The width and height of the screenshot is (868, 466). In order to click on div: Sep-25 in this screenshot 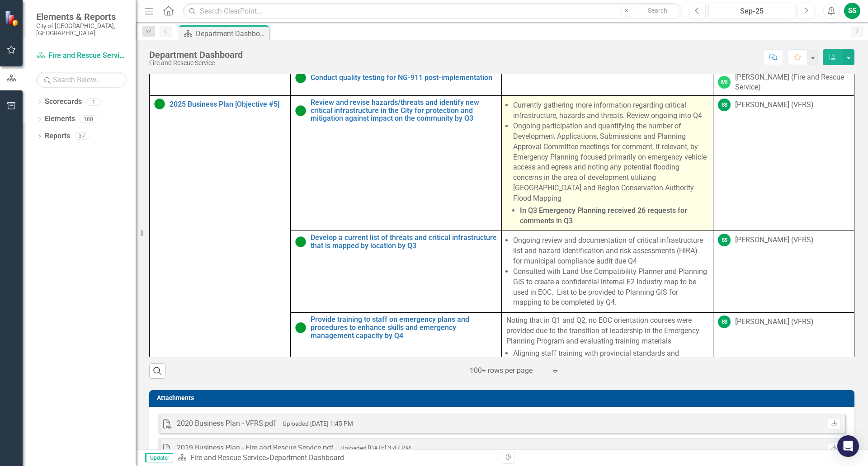, I will do `click(752, 11)`.